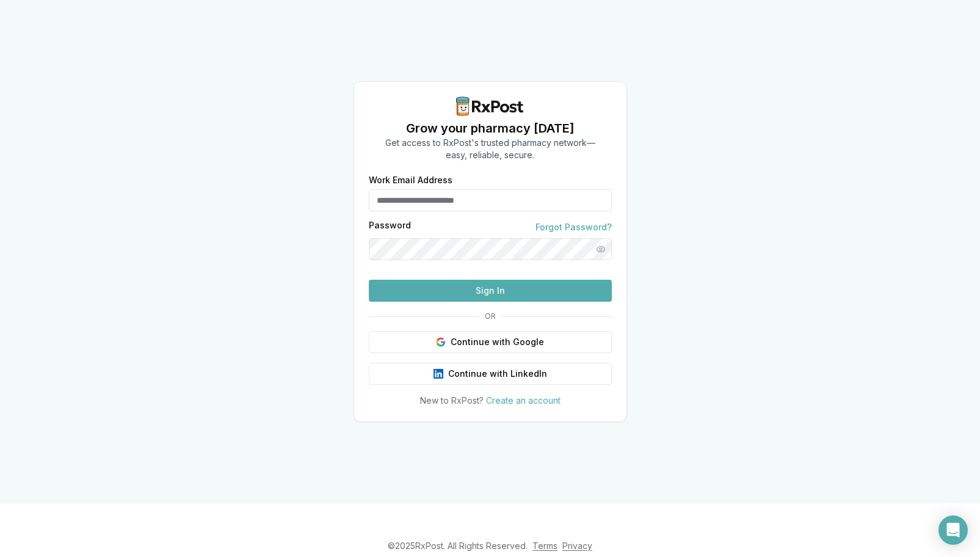 The width and height of the screenshot is (980, 557). What do you see at coordinates (954, 531) in the screenshot?
I see `div: Open Intercom Messenger` at bounding box center [954, 531].